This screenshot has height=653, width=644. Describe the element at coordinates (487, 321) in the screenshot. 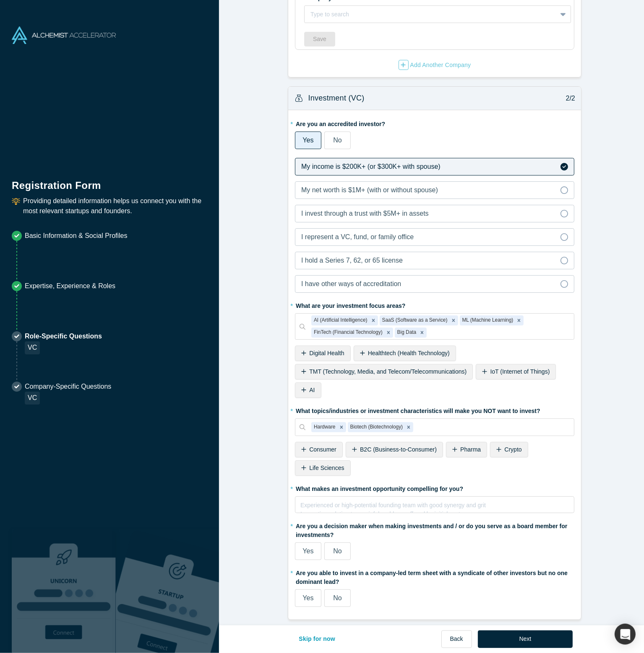

I see `div: ML (Machine Learning)` at that location.